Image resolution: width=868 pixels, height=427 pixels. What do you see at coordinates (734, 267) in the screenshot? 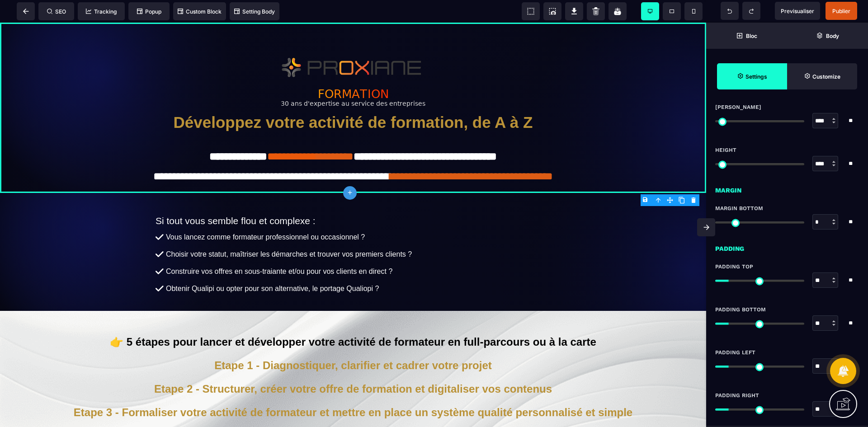
I see `span: Padding Top` at bounding box center [734, 267].